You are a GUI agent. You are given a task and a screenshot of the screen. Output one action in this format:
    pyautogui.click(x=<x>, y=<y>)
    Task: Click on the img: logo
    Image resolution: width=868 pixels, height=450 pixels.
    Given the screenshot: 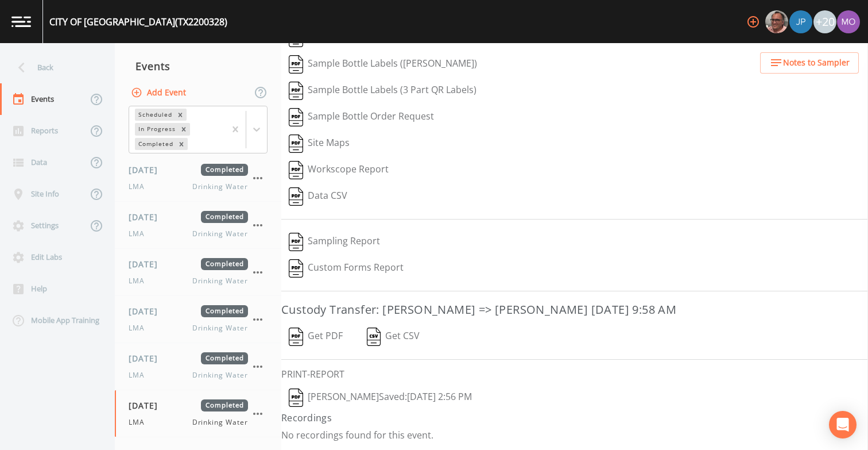 What is the action you would take?
    pyautogui.click(x=21, y=21)
    